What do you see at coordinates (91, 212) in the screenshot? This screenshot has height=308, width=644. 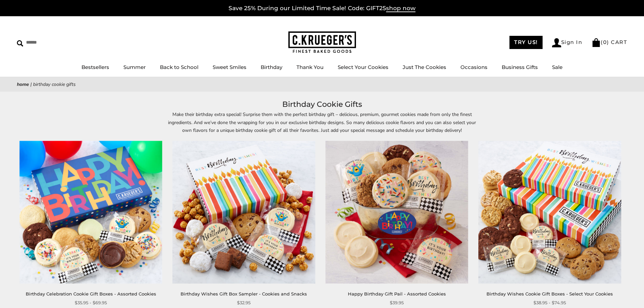 I see `img: Birthday Celebration Cookie Gift Boxes - Assorted Cookies` at bounding box center [91, 212].